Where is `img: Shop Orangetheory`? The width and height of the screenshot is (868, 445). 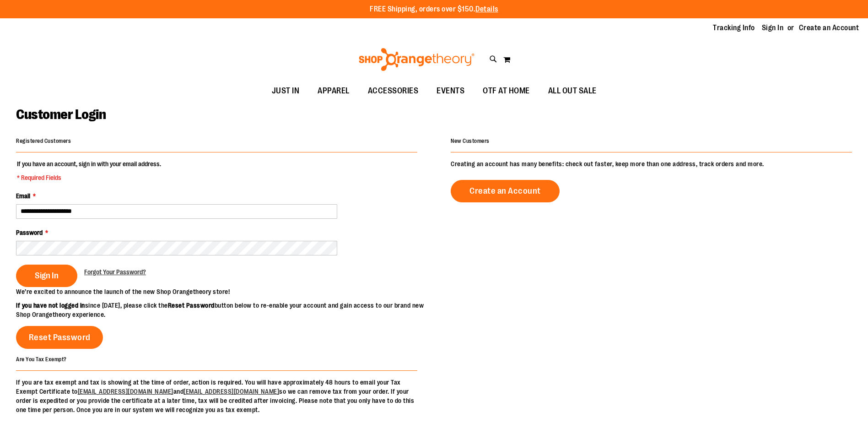
img: Shop Orangetheory is located at coordinates (416, 60).